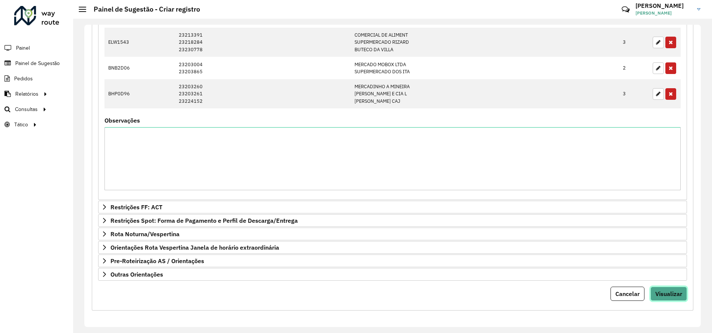 This screenshot has height=333, width=712. Describe the element at coordinates (140, 42) in the screenshot. I see `td: ELW1543` at that location.